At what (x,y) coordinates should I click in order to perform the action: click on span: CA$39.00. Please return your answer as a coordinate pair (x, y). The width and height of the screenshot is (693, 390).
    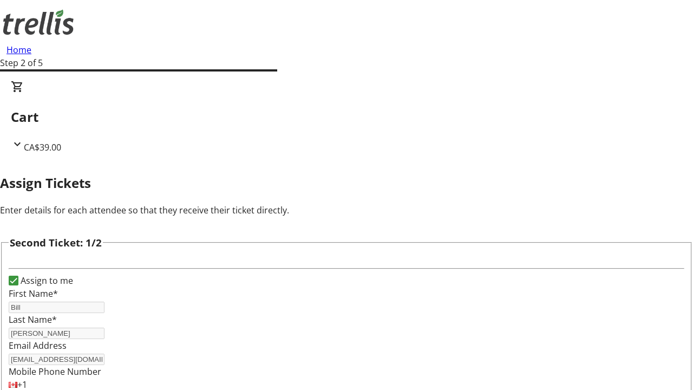
    Looking at the image, I should click on (42, 147).